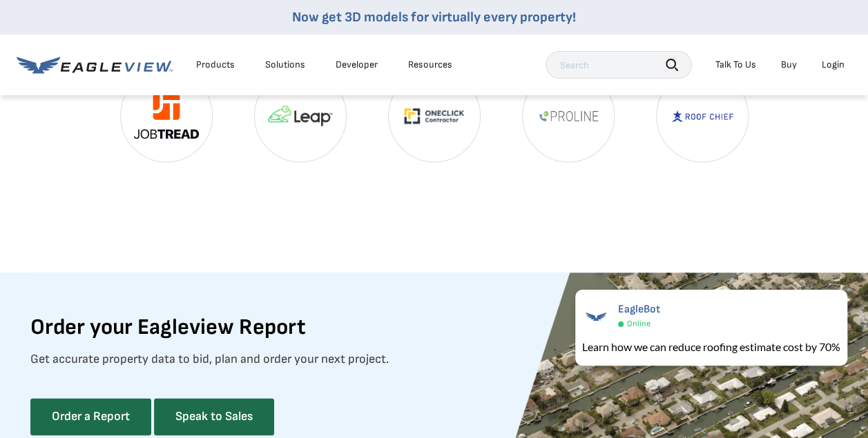 Image resolution: width=868 pixels, height=438 pixels. What do you see at coordinates (356, 65) in the screenshot?
I see `a: Developer` at bounding box center [356, 65].